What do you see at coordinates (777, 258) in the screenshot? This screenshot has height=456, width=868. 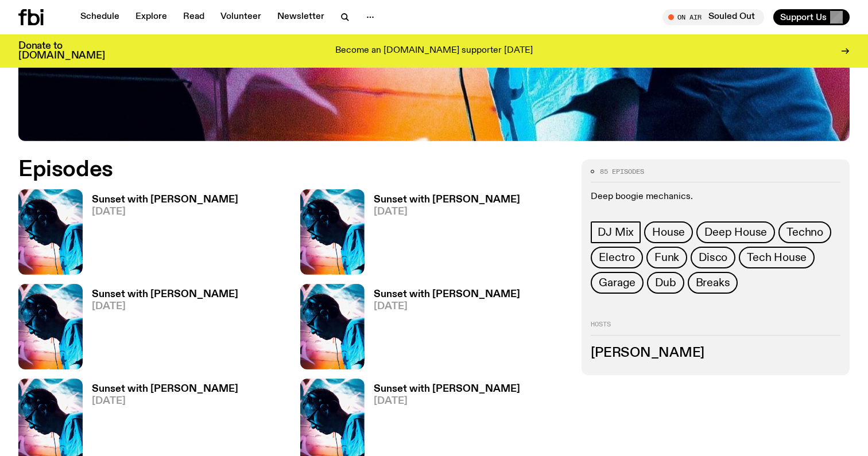 I see `a: Tech House` at bounding box center [777, 258].